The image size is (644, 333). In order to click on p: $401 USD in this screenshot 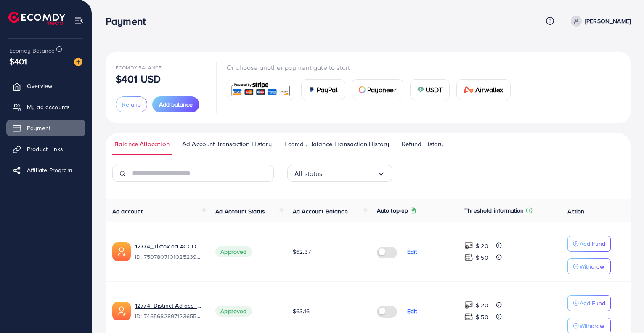, I will do `click(138, 79)`.